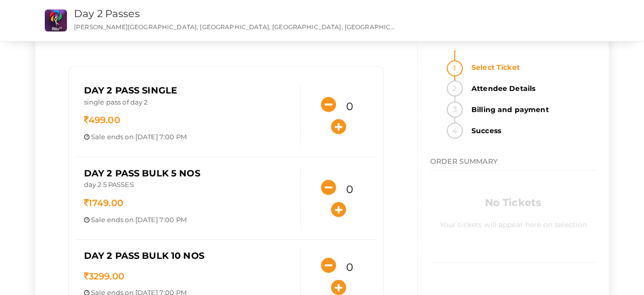 Image resolution: width=644 pixels, height=295 pixels. Describe the element at coordinates (189, 186) in the screenshot. I see `p: day 2 5 PASSES` at that location.